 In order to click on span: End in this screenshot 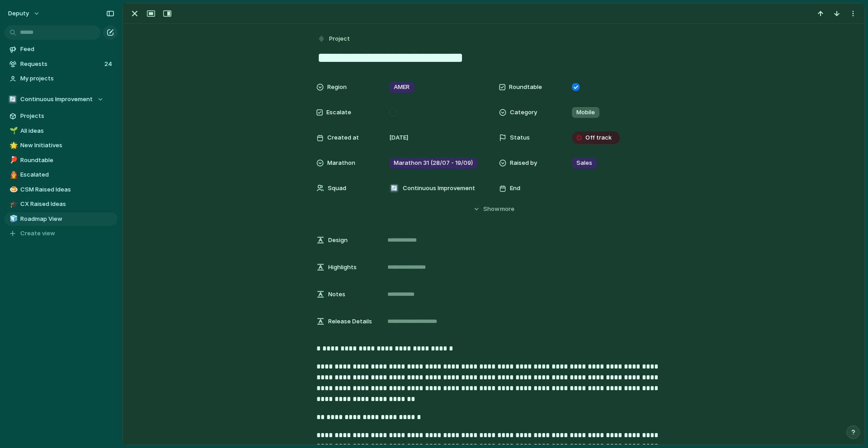, I will do `click(515, 188)`.